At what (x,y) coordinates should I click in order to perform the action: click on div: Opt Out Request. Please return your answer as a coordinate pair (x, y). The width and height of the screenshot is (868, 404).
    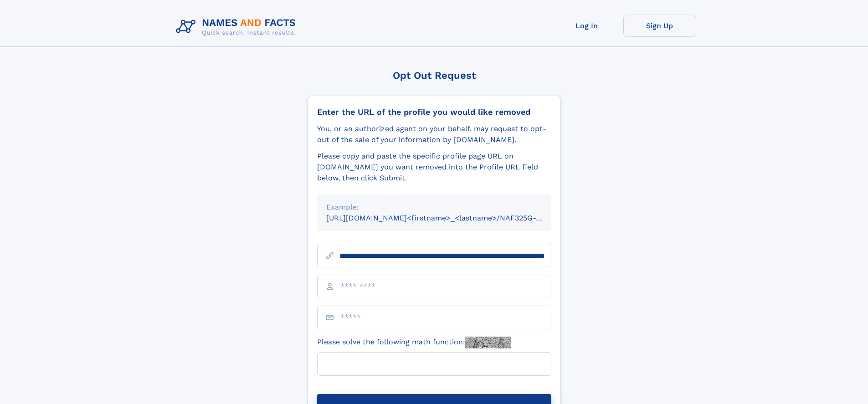
    Looking at the image, I should click on (434, 75).